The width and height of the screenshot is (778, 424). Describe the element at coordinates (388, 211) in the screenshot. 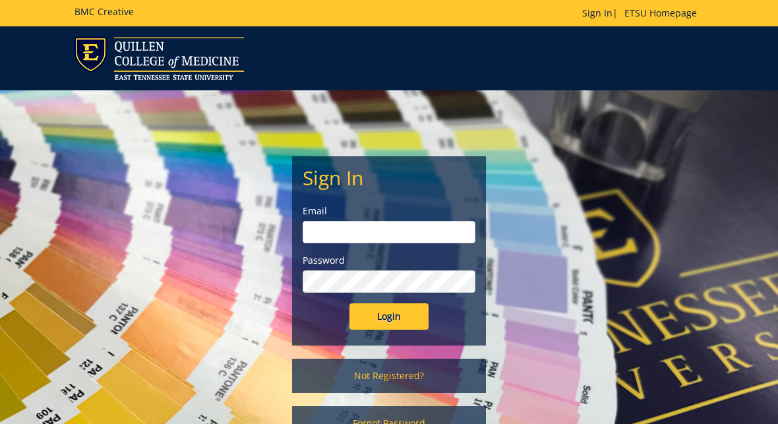

I see `label: Email` at that location.